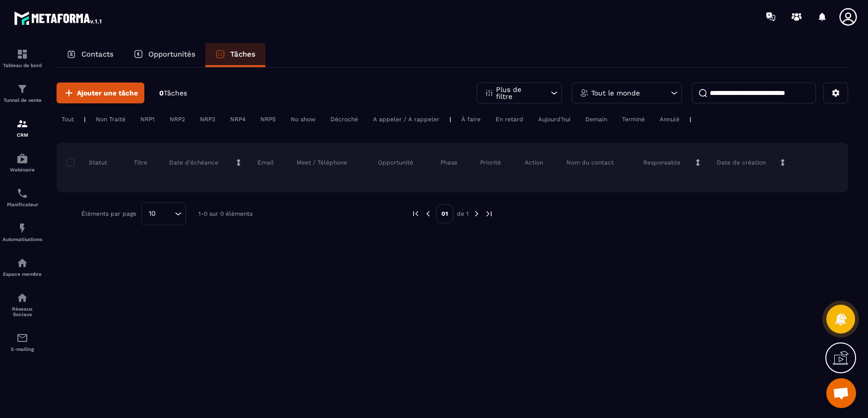 This screenshot has height=418, width=868. Describe the element at coordinates (555, 119) in the screenshot. I see `div: Aujourd'hui` at that location.